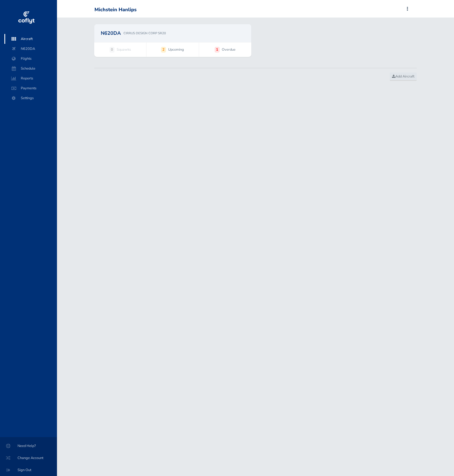 This screenshot has height=476, width=454. Describe the element at coordinates (31, 49) in the screenshot. I see `span: N620DA` at that location.